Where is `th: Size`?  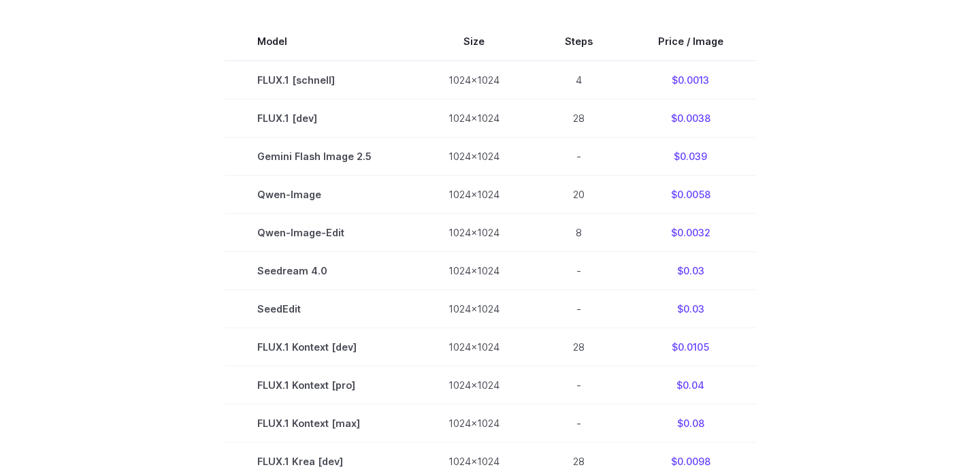
th: Size is located at coordinates (474, 41).